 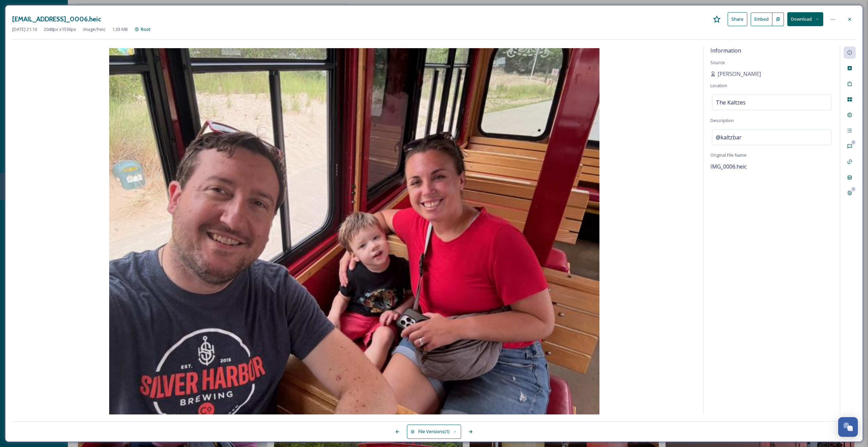 What do you see at coordinates (728, 166) in the screenshot?
I see `span: IMG_0006.heic` at bounding box center [728, 166].